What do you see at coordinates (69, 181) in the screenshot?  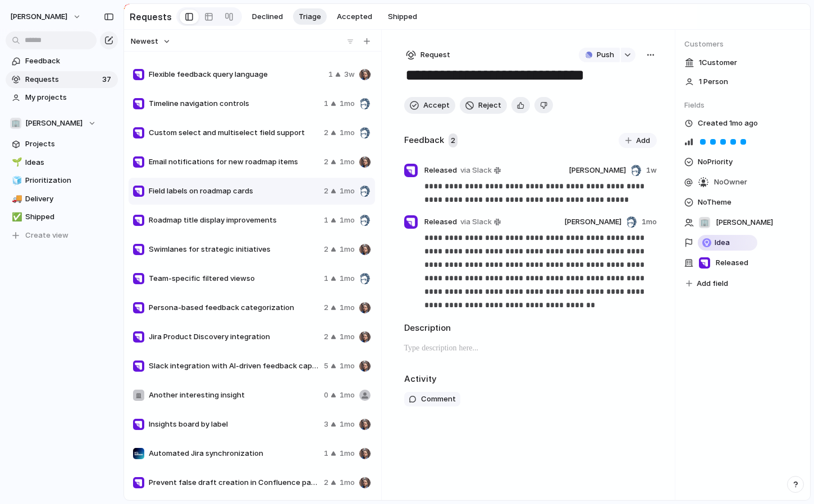 I see `span: Prioritization` at bounding box center [69, 181].